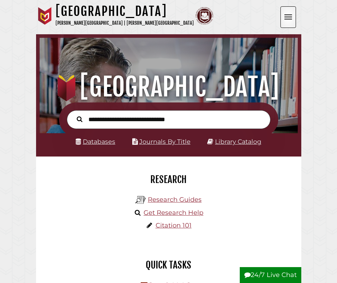 This screenshot has width=337, height=283. Describe the element at coordinates (174, 226) in the screenshot. I see `a: Citation 101` at that location.